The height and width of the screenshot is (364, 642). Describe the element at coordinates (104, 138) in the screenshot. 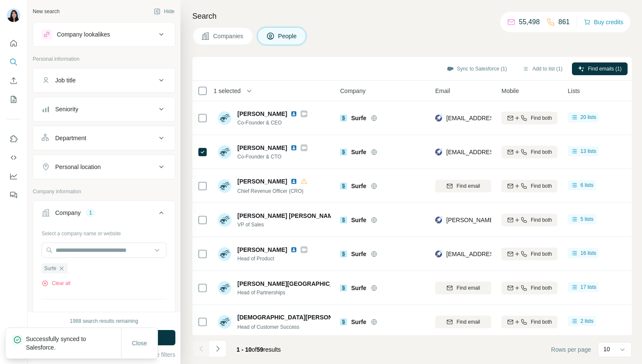

I see `button: Department` at that location.